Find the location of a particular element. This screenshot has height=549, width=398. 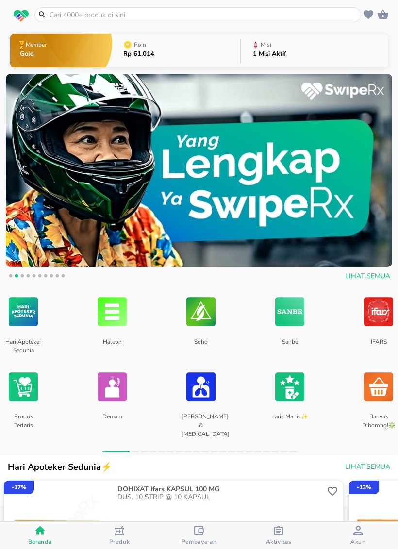

button: Produk is located at coordinates (119, 536).